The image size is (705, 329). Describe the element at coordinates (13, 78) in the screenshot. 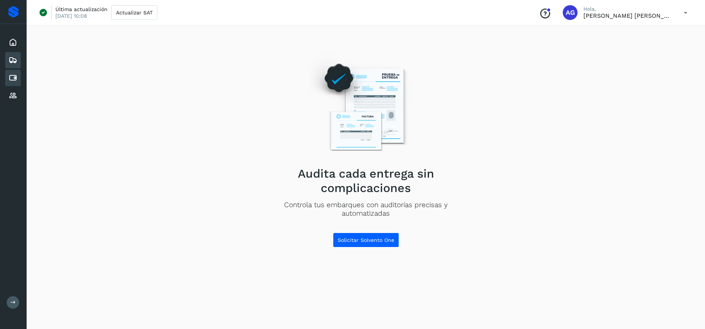

I see `div: Cuentas por pagar` at that location.